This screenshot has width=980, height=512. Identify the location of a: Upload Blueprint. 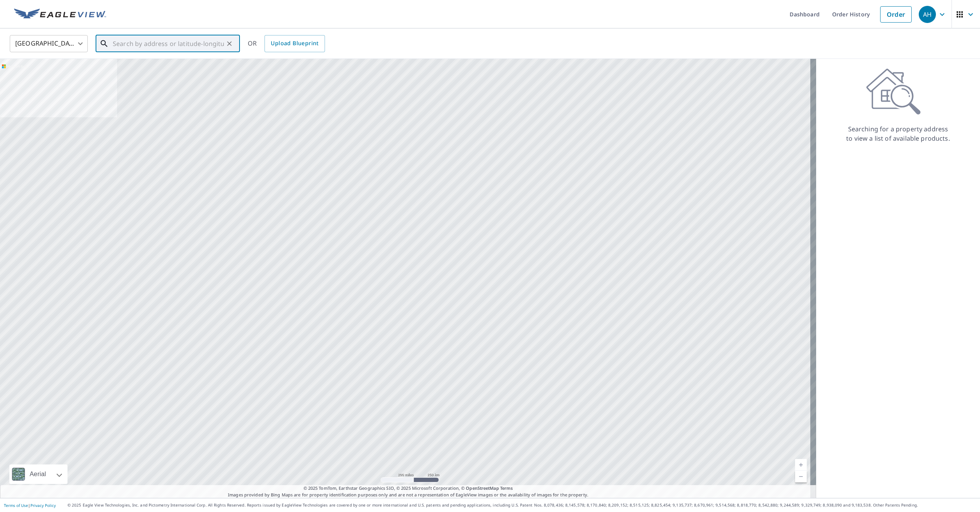
(294, 44).